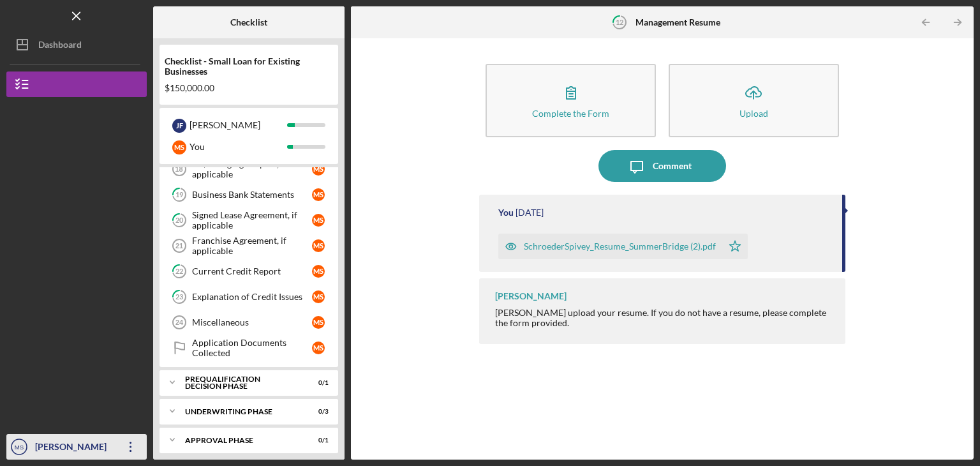 The image size is (980, 466). What do you see at coordinates (529, 213) in the screenshot?
I see `time: 2025-10-09 17:54` at bounding box center [529, 213].